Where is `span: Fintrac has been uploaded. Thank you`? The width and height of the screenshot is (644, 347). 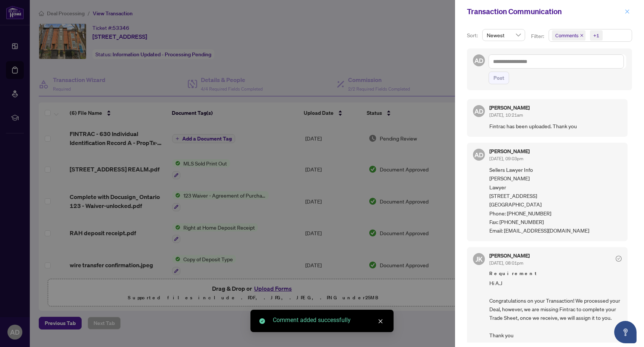
span: Fintrac has been uploaded. Thank you is located at coordinates (555, 126).